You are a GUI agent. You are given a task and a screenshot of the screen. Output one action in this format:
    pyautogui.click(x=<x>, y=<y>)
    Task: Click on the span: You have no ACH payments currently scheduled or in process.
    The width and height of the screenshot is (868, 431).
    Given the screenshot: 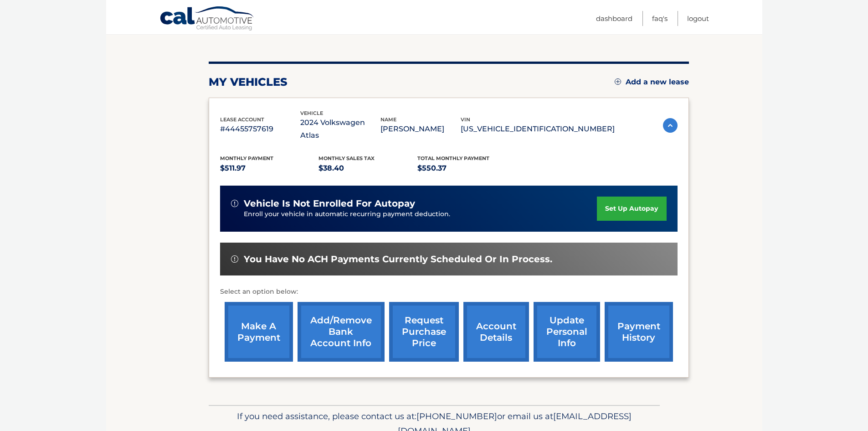 What is the action you would take?
    pyautogui.click(x=398, y=259)
    